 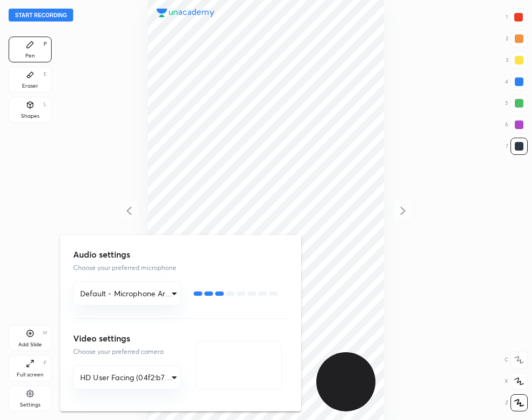 I want to click on h3: Video settings, so click(x=127, y=338).